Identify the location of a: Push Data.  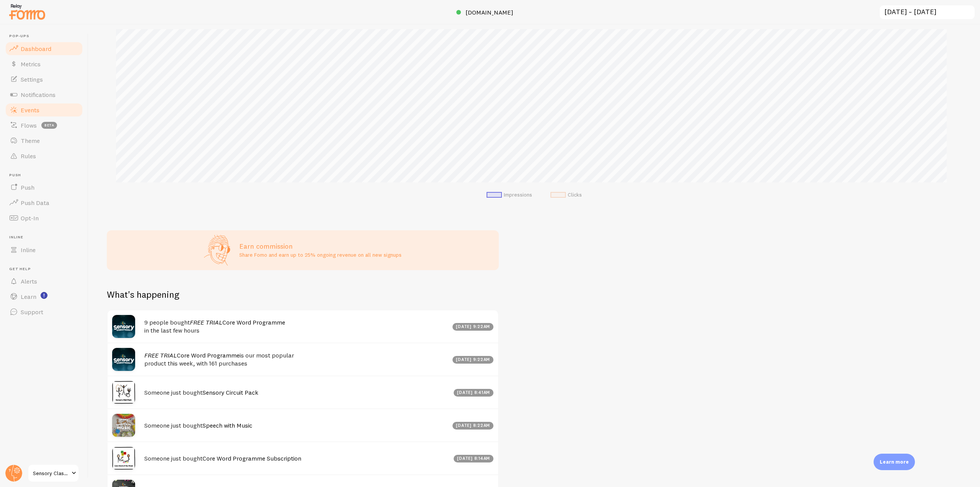
(44, 202).